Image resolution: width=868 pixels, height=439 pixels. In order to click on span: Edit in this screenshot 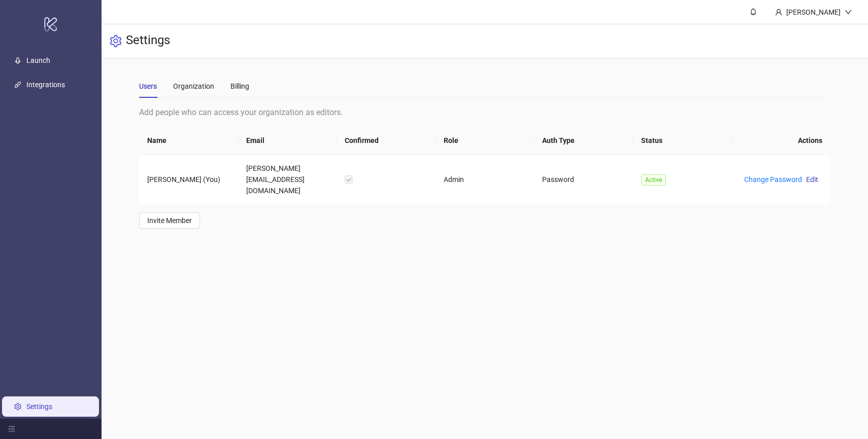, I will do `click(812, 180)`.